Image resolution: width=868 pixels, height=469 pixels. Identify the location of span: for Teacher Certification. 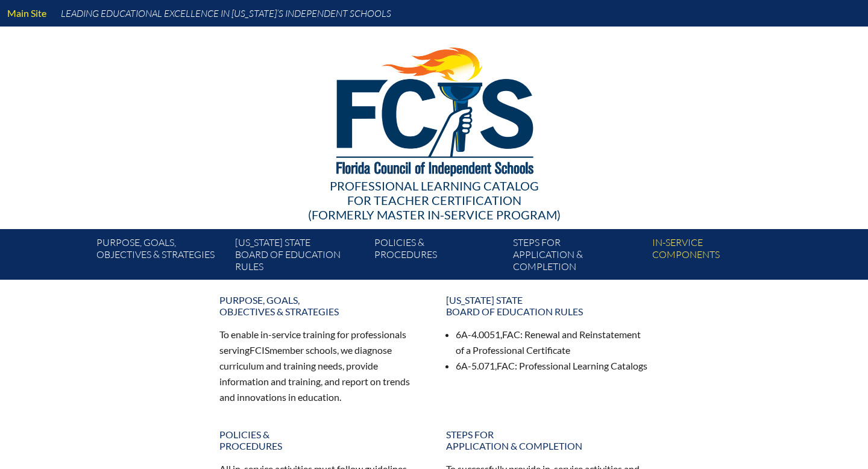
(434, 200).